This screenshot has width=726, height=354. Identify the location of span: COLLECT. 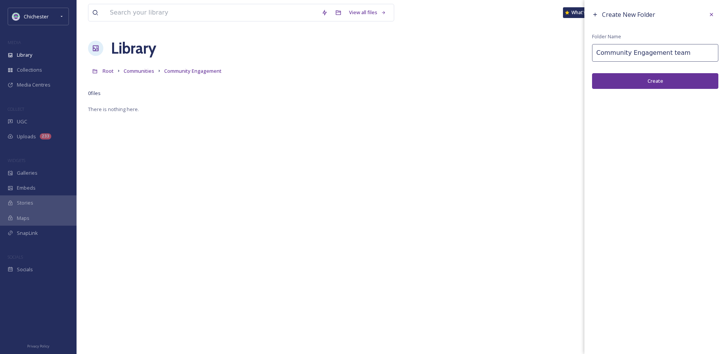
(16, 109).